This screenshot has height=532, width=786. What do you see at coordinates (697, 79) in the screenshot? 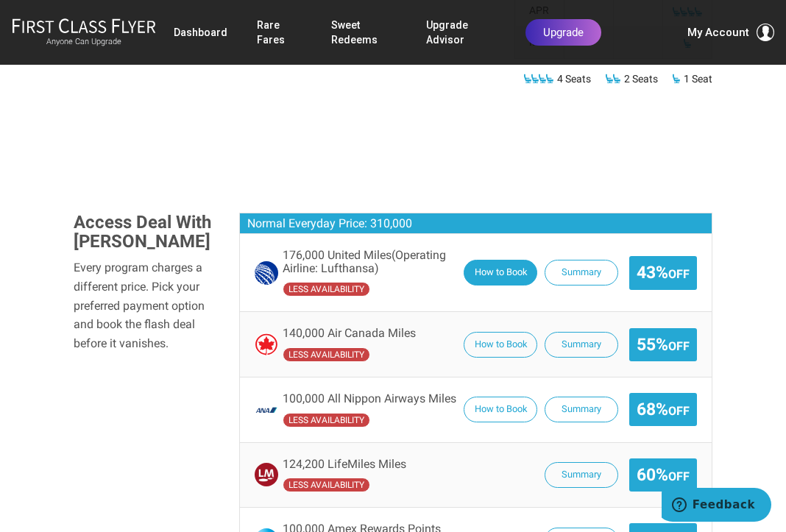
I see `span: 1 Seat` at bounding box center [697, 79].